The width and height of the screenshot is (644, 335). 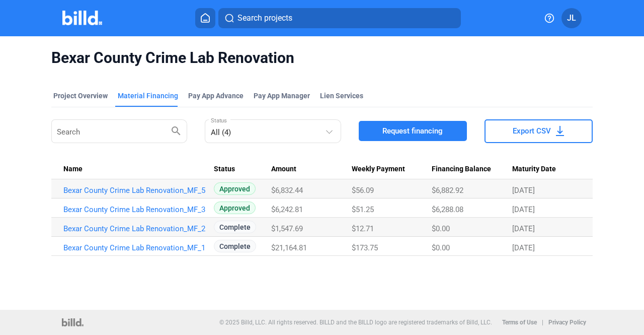 What do you see at coordinates (284, 169) in the screenshot?
I see `span: Amount` at bounding box center [284, 169].